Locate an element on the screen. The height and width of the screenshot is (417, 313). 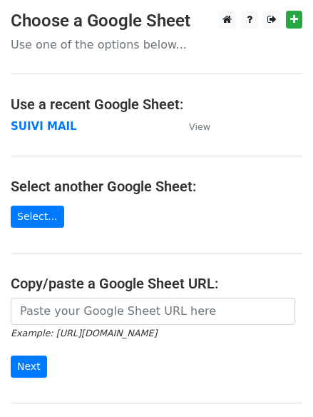
h4: Use a recent Google Sheet: is located at coordinates (156, 104).